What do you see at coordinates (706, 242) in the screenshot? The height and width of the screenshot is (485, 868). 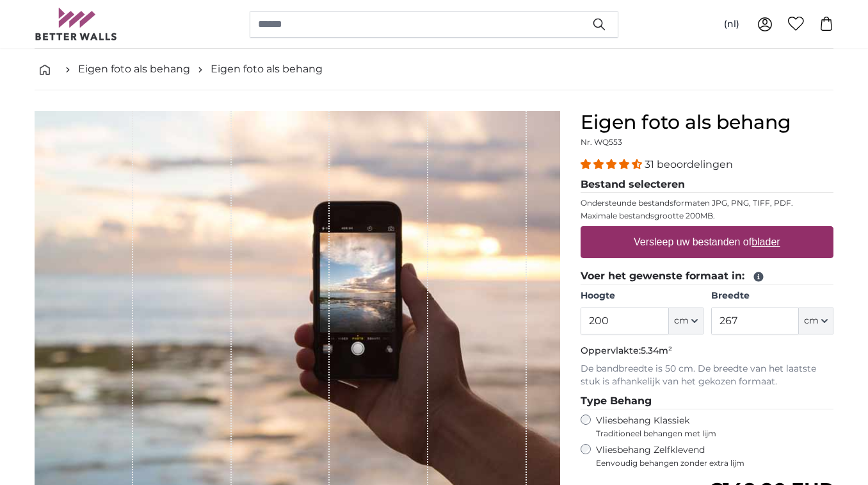 I see `label: Versleep uw bestanden of` at bounding box center [706, 242].